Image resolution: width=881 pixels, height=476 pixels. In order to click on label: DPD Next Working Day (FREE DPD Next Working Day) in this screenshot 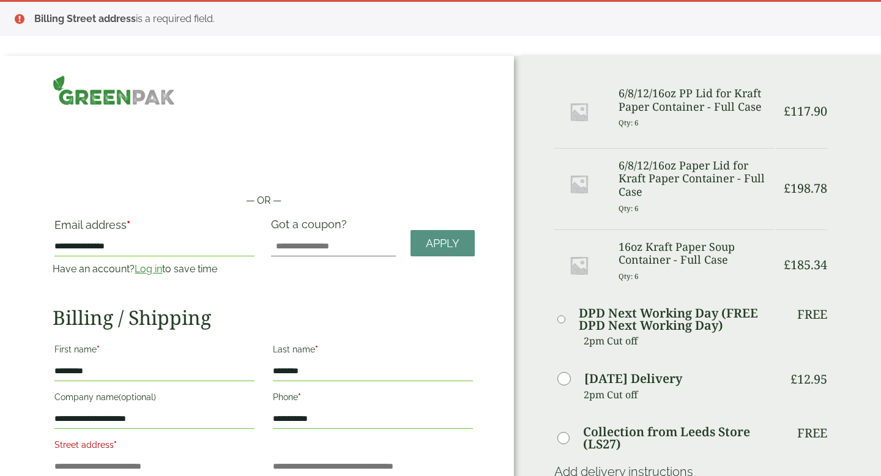, I will do `click(677, 319)`.